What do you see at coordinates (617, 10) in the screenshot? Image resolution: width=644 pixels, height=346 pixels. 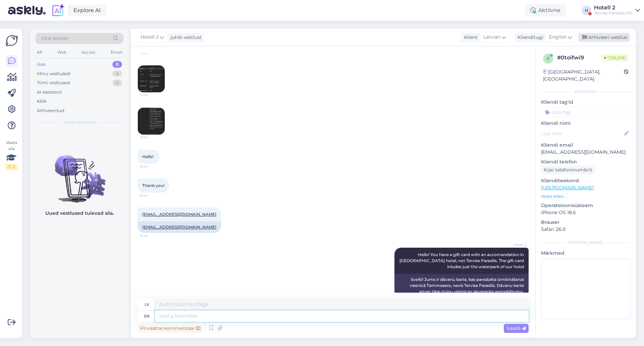 I see `a: Hotell 2Tervise Paradiis OÜ` at bounding box center [617, 10].